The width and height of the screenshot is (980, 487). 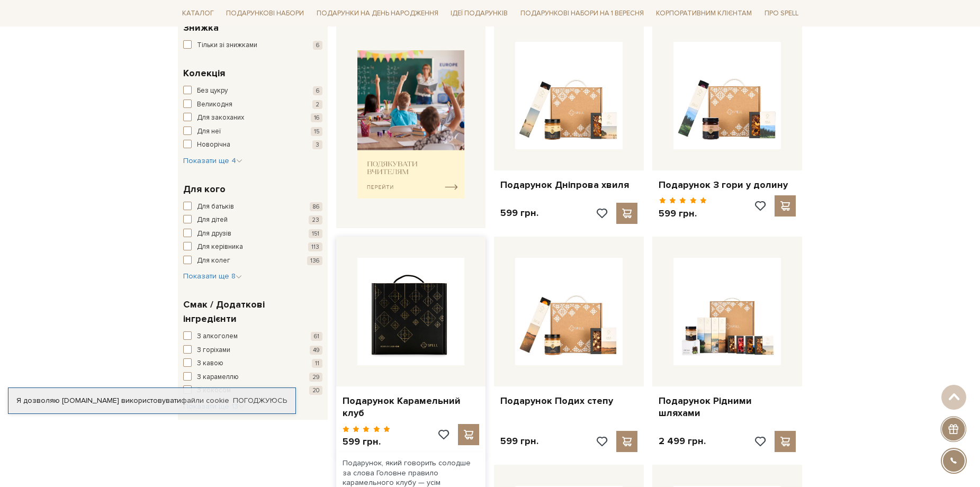 I want to click on button: З кавою 11, so click(x=253, y=364).